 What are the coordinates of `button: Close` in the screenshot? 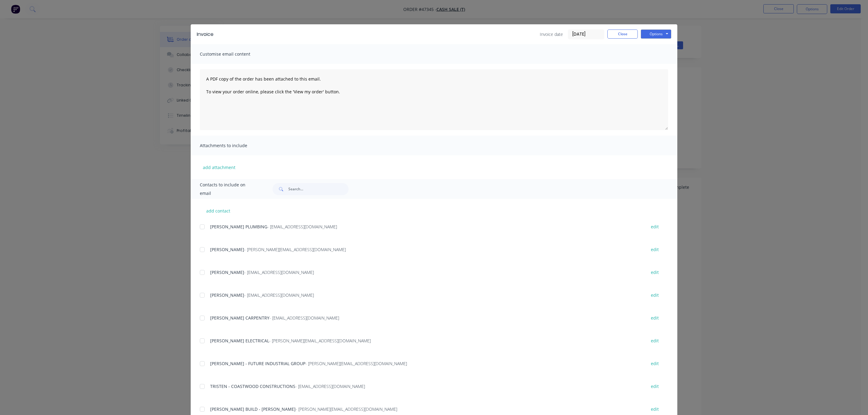 It's located at (623, 34).